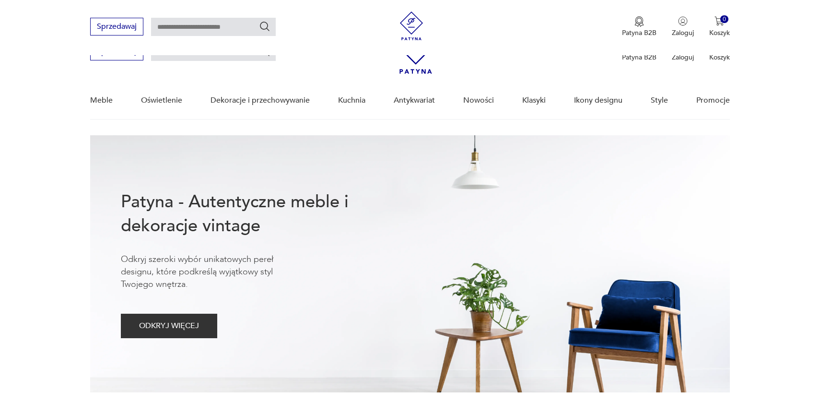  What do you see at coordinates (117, 26) in the screenshot?
I see `button: Sprzedawaj` at bounding box center [117, 26].